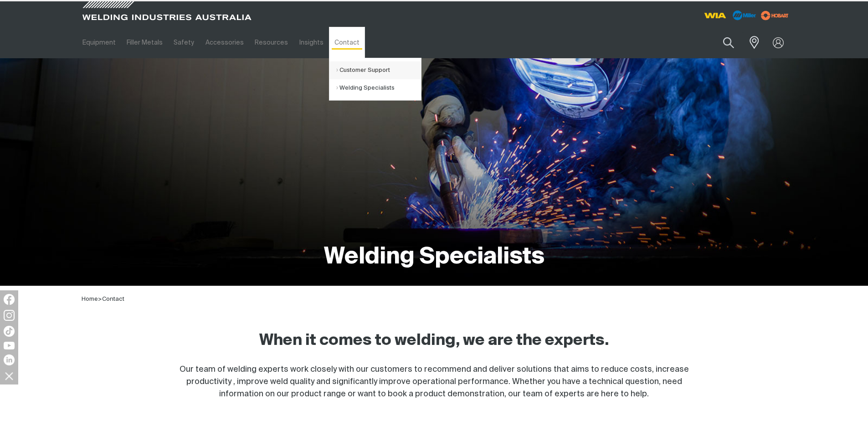 The width and height of the screenshot is (868, 430). I want to click on a: Welding Specialists, so click(378, 88).